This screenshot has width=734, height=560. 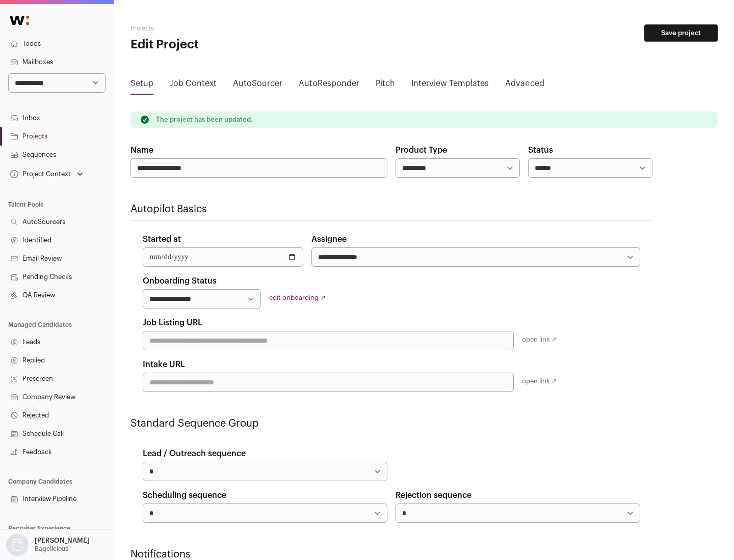 I want to click on label: Status, so click(x=540, y=150).